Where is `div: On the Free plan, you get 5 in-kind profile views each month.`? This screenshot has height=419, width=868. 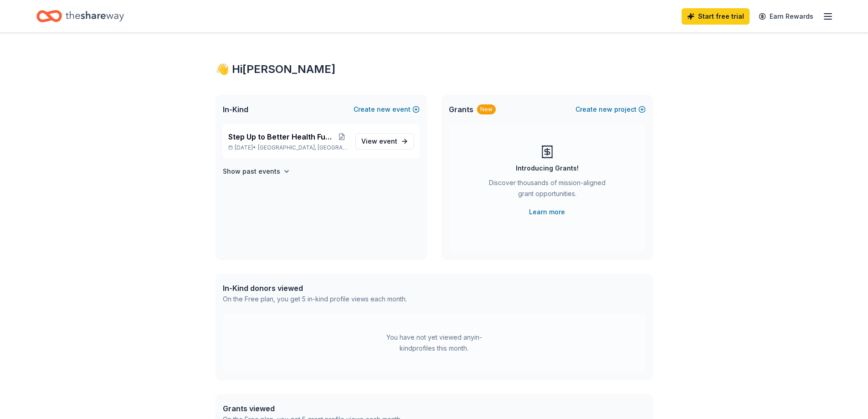
div: On the Free plan, you get 5 in-kind profile views each month. is located at coordinates (315, 299).